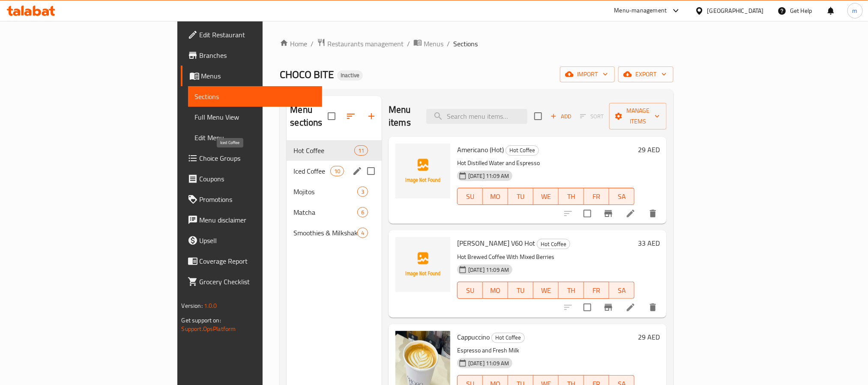 The width and height of the screenshot is (868, 385). Describe the element at coordinates (545, 350) in the screenshot. I see `p: Espresso and Fresh Milk` at that location.